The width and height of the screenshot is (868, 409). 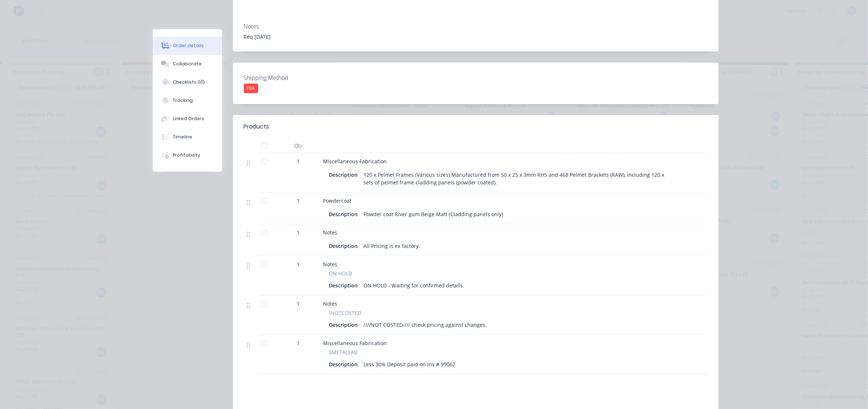 I want to click on div: All Pricing is ex factory., so click(x=392, y=245).